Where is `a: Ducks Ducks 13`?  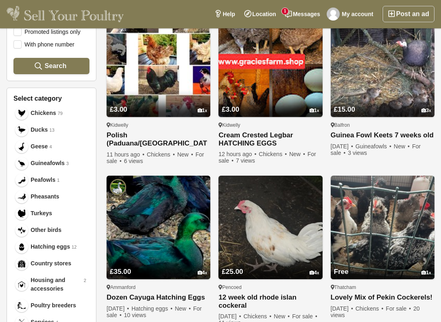
a: Ducks Ducks 13 is located at coordinates (51, 130).